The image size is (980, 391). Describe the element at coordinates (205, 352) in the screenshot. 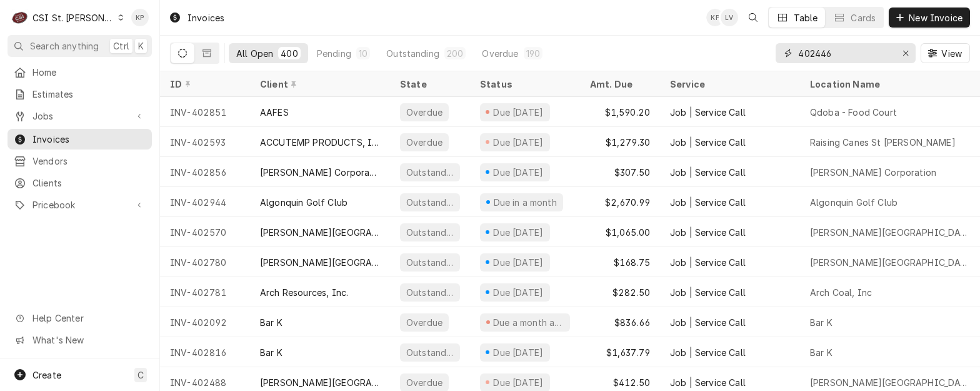

I see `div: INV-402816` at that location.